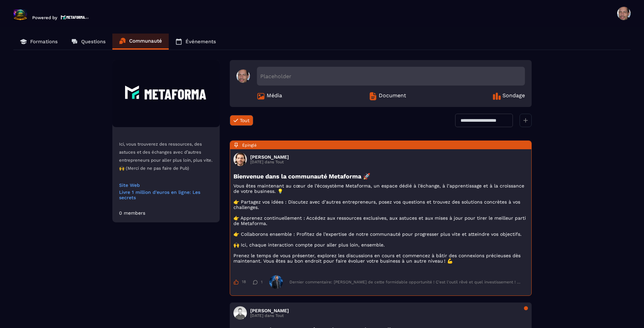 The width and height of the screenshot is (644, 328). What do you see at coordinates (145, 41) in the screenshot?
I see `p: Communauté` at bounding box center [145, 41].